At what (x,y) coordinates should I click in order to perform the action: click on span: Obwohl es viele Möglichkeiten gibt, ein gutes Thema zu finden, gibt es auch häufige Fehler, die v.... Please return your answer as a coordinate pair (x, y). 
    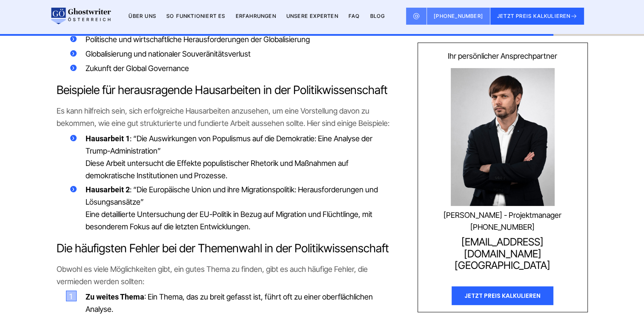
    Looking at the image, I should click on (212, 275).